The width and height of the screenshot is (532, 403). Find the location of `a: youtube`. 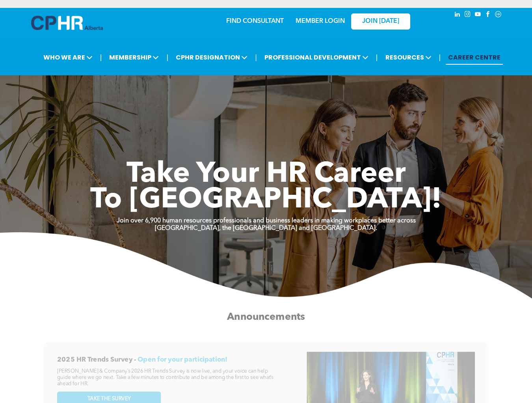

a: youtube is located at coordinates (477, 15).